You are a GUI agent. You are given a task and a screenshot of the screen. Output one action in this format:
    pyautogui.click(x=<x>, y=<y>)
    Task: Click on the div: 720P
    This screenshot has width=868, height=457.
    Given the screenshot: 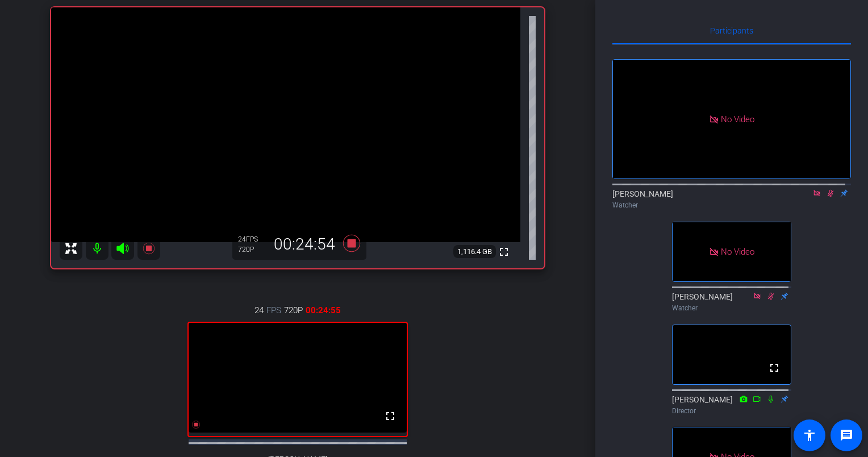 What is the action you would take?
    pyautogui.click(x=252, y=250)
    